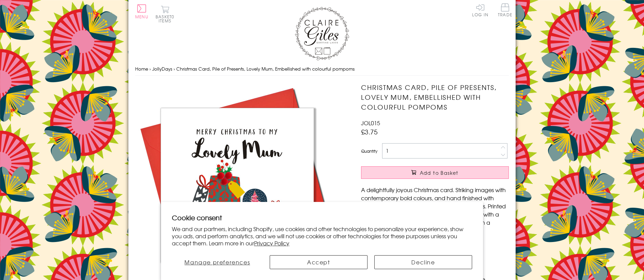 The image size is (644, 280). Describe the element at coordinates (272, 243) in the screenshot. I see `a: Privacy Policy` at that location.